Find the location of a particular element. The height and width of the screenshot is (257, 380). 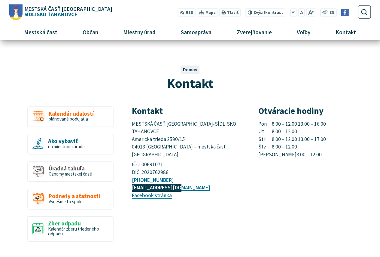

span: Úradná tabuľa is located at coordinates (70, 168).